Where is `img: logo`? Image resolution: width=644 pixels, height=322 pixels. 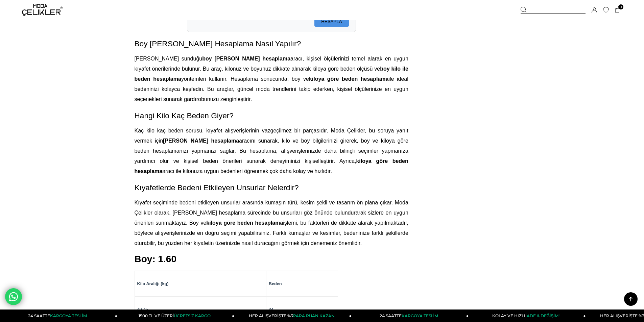 img: logo is located at coordinates (42, 10).